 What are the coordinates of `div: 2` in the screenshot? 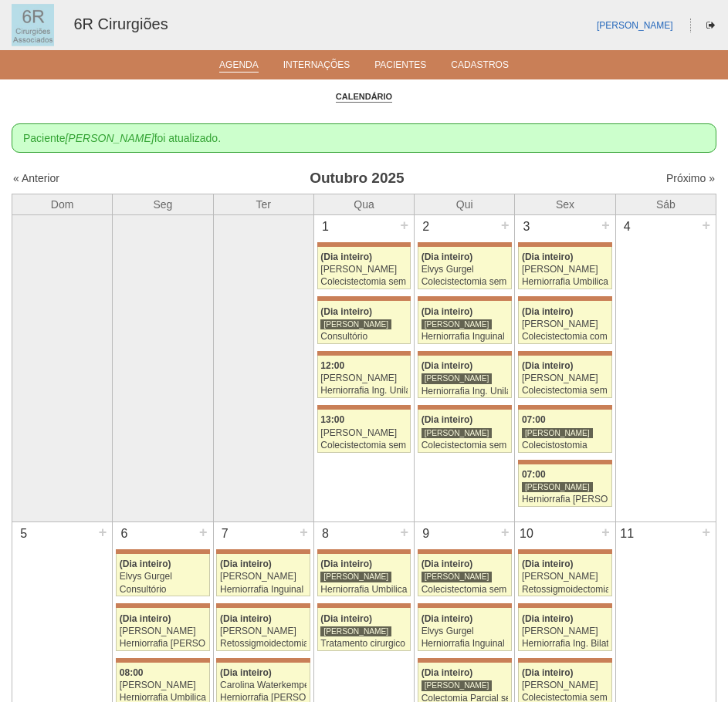 It's located at (425, 226).